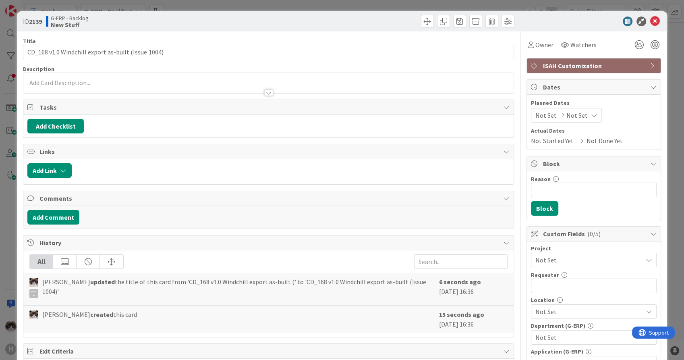  I want to click on label: Title, so click(29, 41).